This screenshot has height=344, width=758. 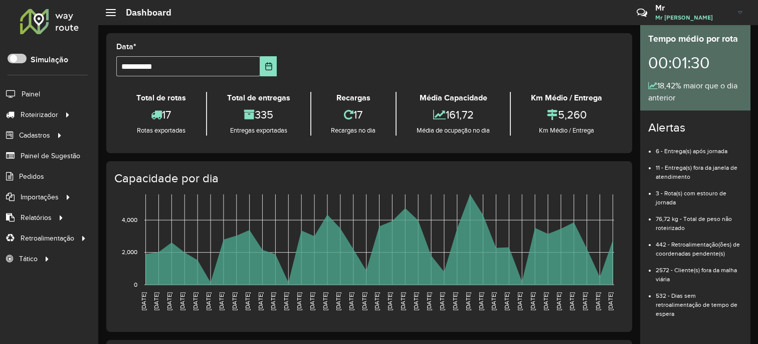 What do you see at coordinates (161, 130) in the screenshot?
I see `div: Rotas exportadas` at bounding box center [161, 130].